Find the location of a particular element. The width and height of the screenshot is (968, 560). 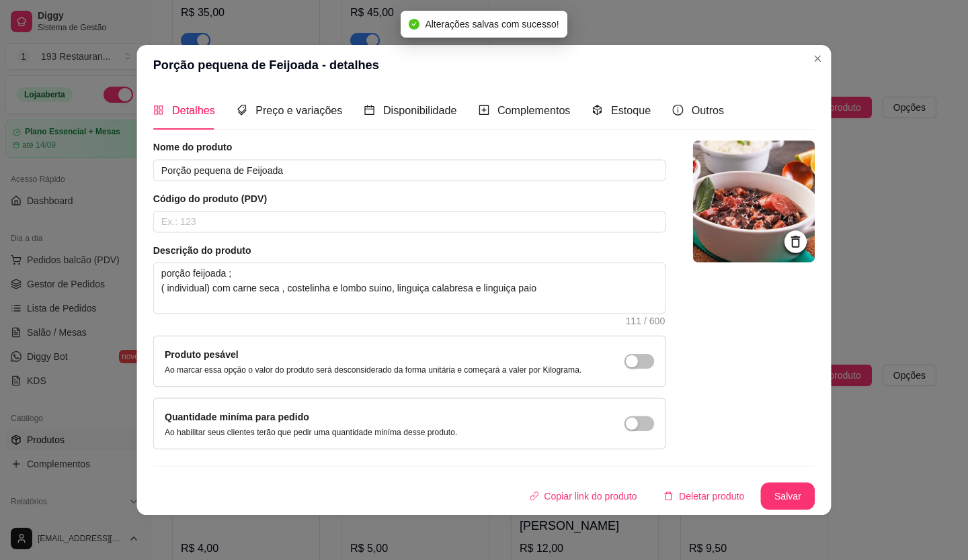

label: Produto pesável is located at coordinates (202, 355).